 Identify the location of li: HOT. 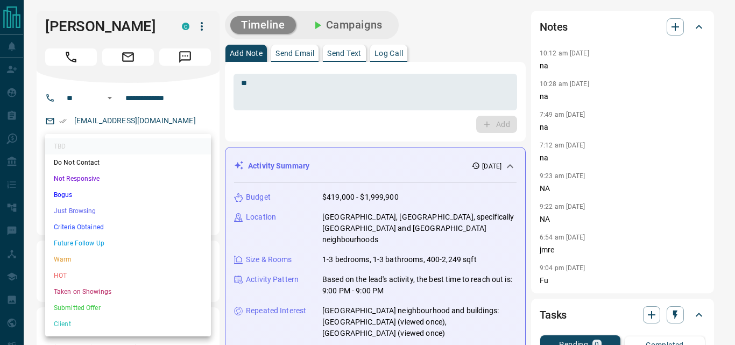
(128, 275).